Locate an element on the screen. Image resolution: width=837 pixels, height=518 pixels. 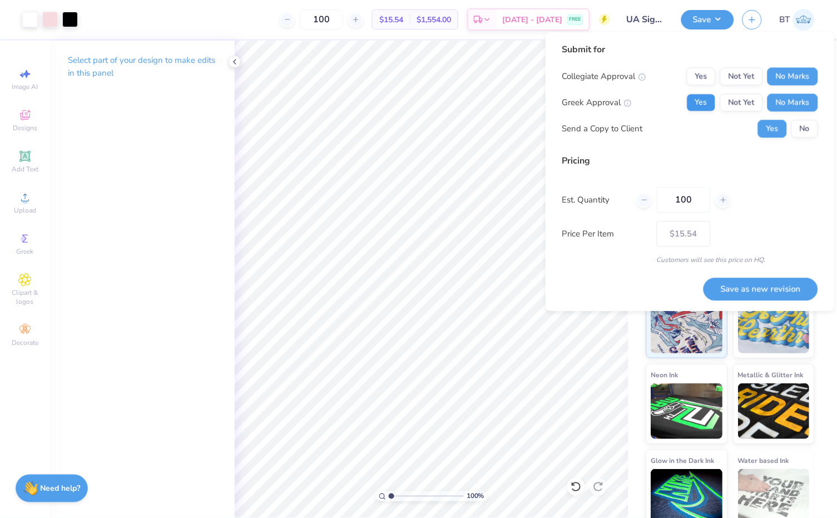
input: Untitled Design is located at coordinates (646, 19).